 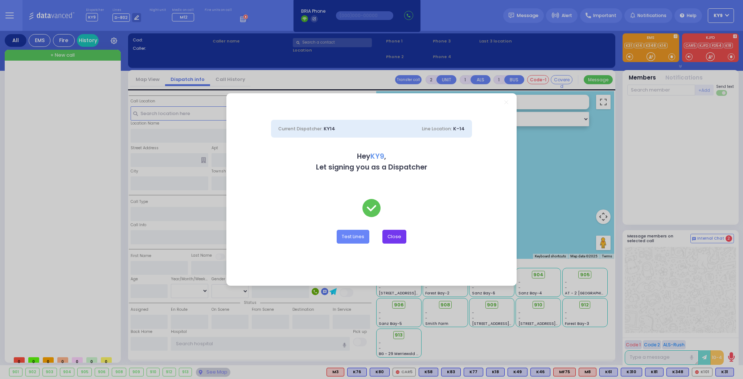 What do you see at coordinates (394, 237) in the screenshot?
I see `button: Close` at bounding box center [394, 237].